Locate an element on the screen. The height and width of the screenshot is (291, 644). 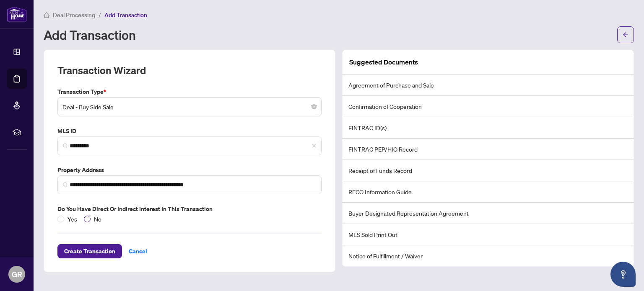
li: FINTRAC PEP/HIO Record is located at coordinates (488, 149).